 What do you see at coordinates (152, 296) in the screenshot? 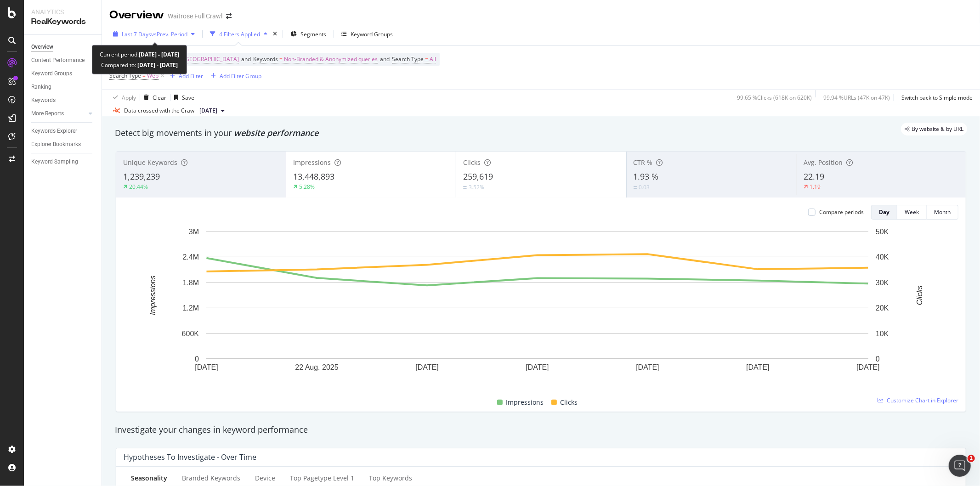
I see `text: Impressions` at bounding box center [152, 296].